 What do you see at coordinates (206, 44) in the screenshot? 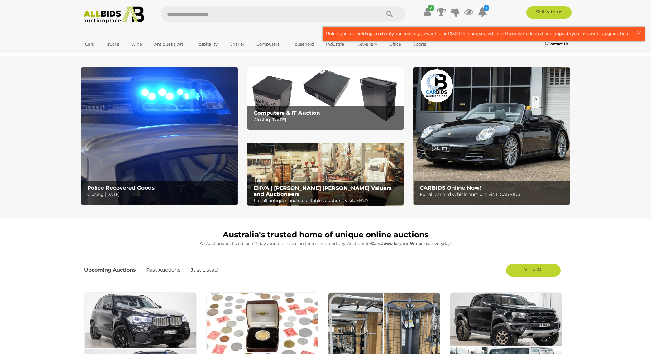
I see `a: Hospitality` at bounding box center [206, 44].